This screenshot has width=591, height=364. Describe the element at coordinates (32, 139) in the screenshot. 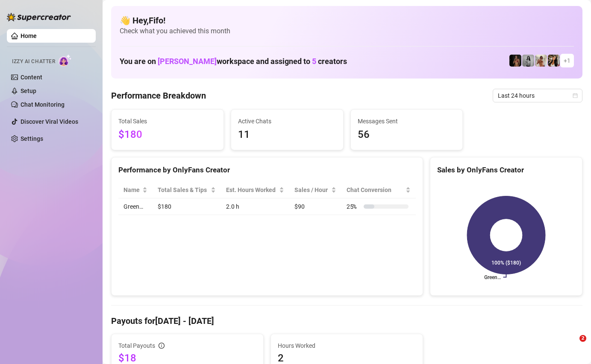

I see `a: Settings` at that location.